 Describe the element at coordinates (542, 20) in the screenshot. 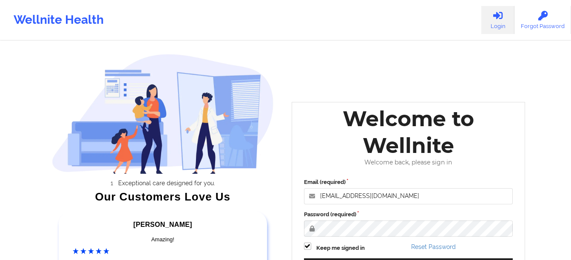

I see `a: Forgot Password` at that location.